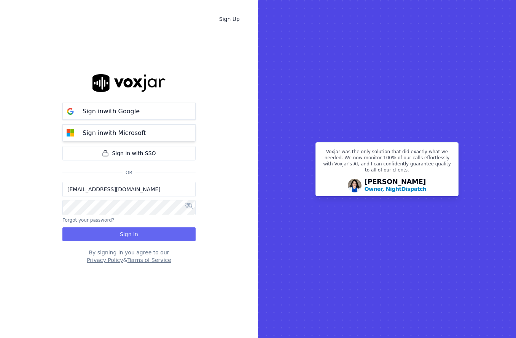  I want to click on button: Privacy Policy, so click(105, 260).